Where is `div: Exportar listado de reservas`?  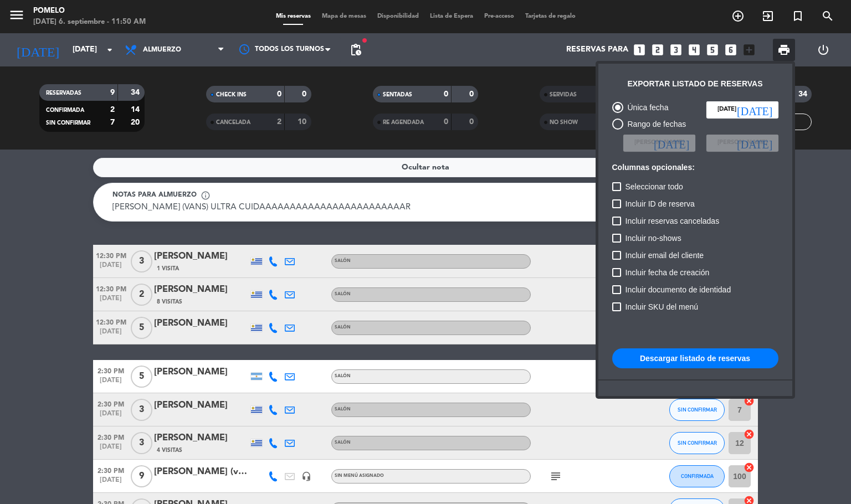
div: Exportar listado de reservas is located at coordinates (695, 84).